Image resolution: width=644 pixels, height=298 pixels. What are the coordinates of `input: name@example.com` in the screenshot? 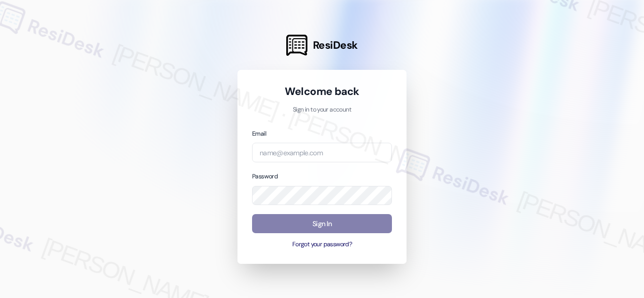 It's located at (322, 153).